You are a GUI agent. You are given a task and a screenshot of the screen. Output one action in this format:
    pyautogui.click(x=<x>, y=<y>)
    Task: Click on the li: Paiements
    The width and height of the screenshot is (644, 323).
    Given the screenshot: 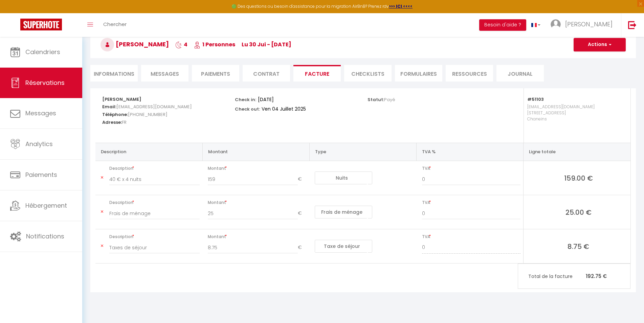 What is the action you would take?
    pyautogui.click(x=216, y=73)
    